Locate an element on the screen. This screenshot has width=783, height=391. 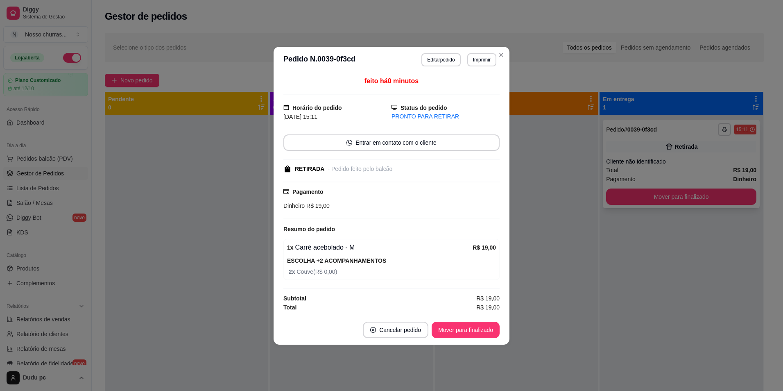
div: PRONTO PARA RETIRAR is located at coordinates (446, 116).